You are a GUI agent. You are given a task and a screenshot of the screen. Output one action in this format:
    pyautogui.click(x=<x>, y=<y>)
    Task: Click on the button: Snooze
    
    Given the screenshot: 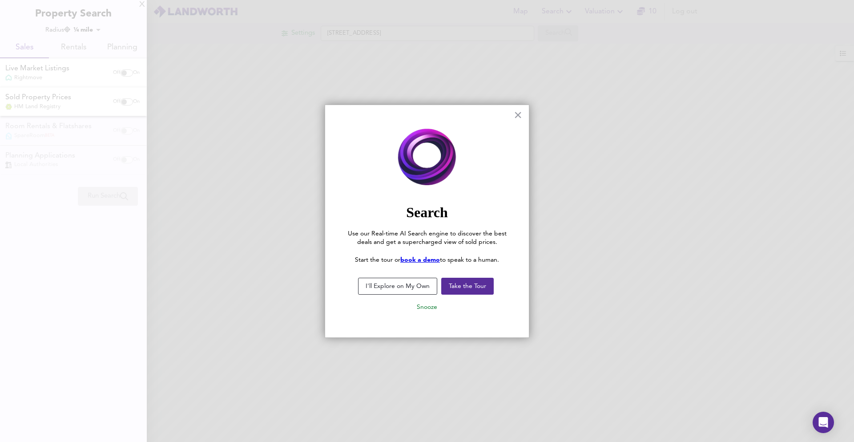 What is the action you would take?
    pyautogui.click(x=427, y=307)
    